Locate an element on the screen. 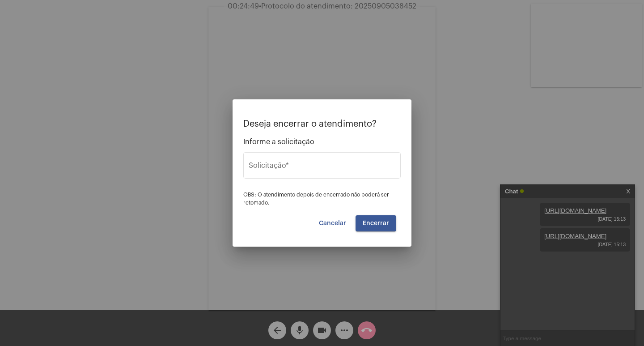  p: Deseja encerrar o atendimento? is located at coordinates (322, 124).